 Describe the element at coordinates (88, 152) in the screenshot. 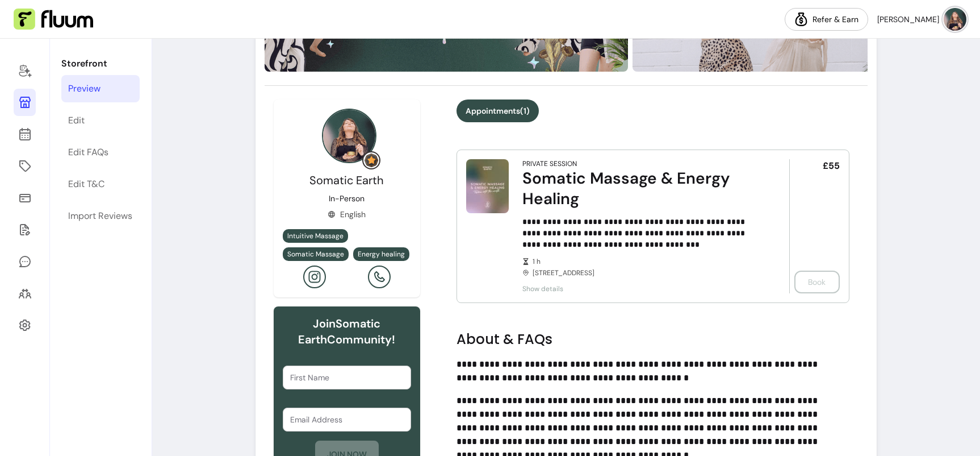

I see `div: Edit FAQs` at that location.